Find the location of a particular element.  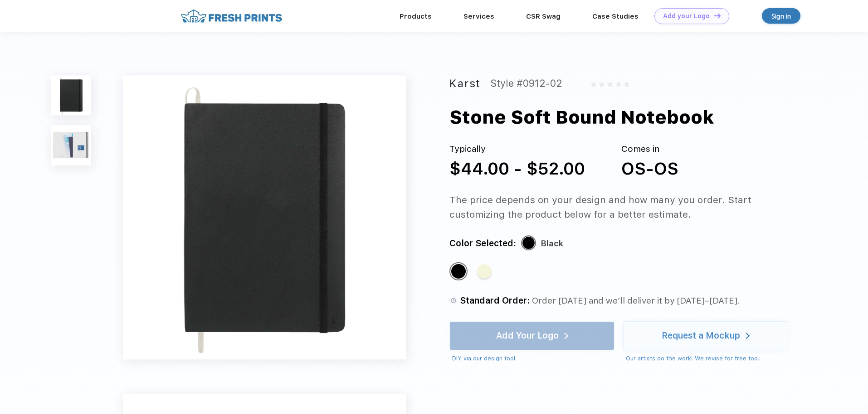

div: Request a Mockup is located at coordinates (701, 336).